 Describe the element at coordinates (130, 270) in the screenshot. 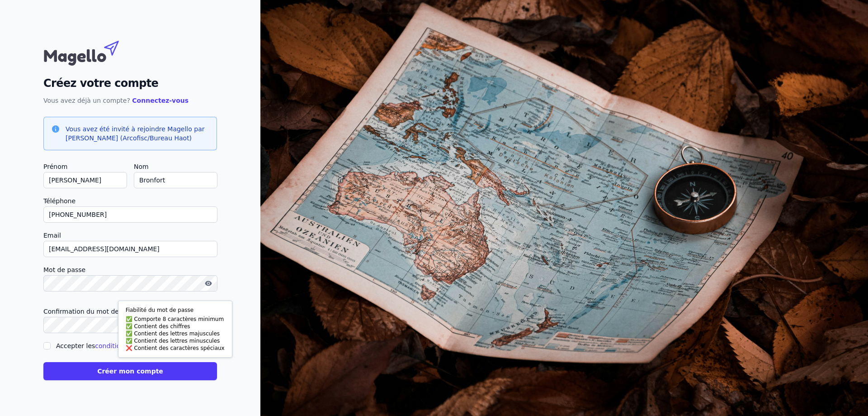

I see `label: Mot de passe` at that location.